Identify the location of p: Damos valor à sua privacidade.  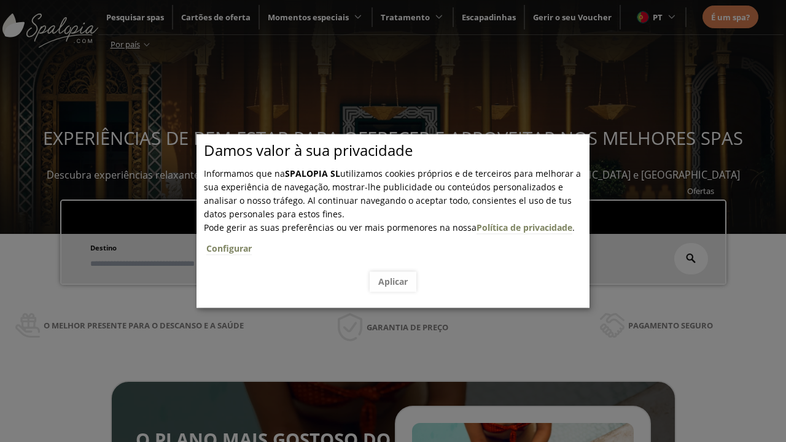
(397, 150).